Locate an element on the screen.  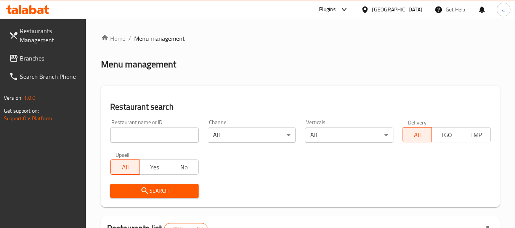
span: Search is located at coordinates (154, 191).